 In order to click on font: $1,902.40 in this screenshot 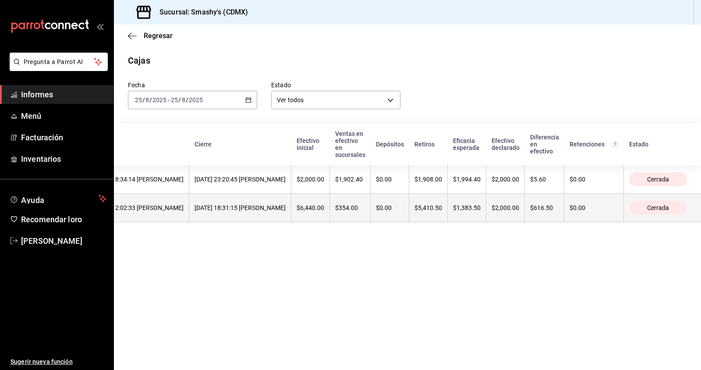, I will do `click(349, 179)`.